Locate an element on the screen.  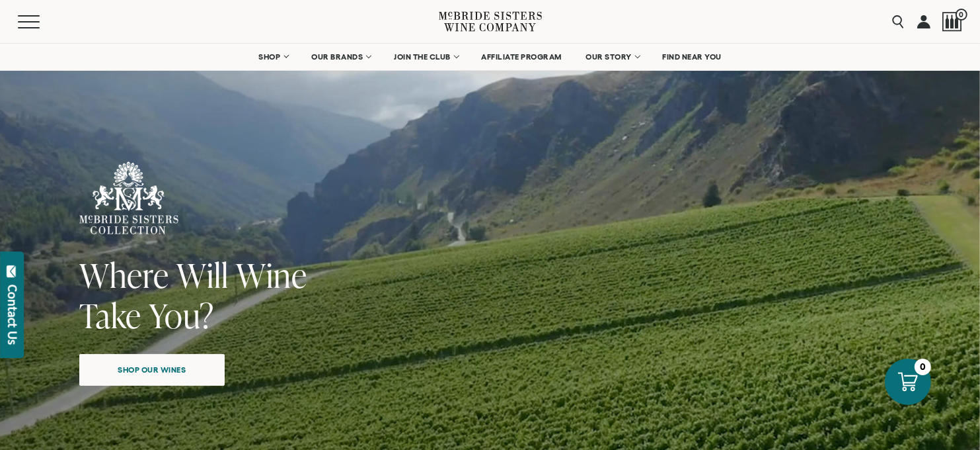
div: Contact Us is located at coordinates (13, 314).